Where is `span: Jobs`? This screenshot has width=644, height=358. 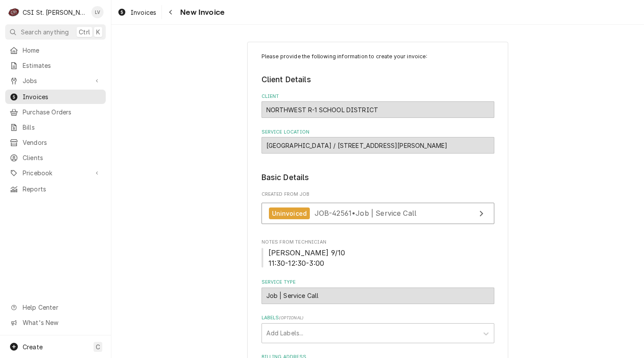
span: Jobs is located at coordinates (55, 81).